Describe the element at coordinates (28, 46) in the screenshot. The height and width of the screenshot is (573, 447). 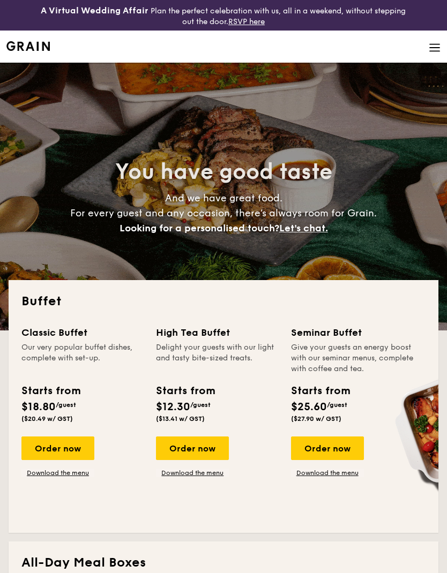
I see `a: Logotype` at that location.